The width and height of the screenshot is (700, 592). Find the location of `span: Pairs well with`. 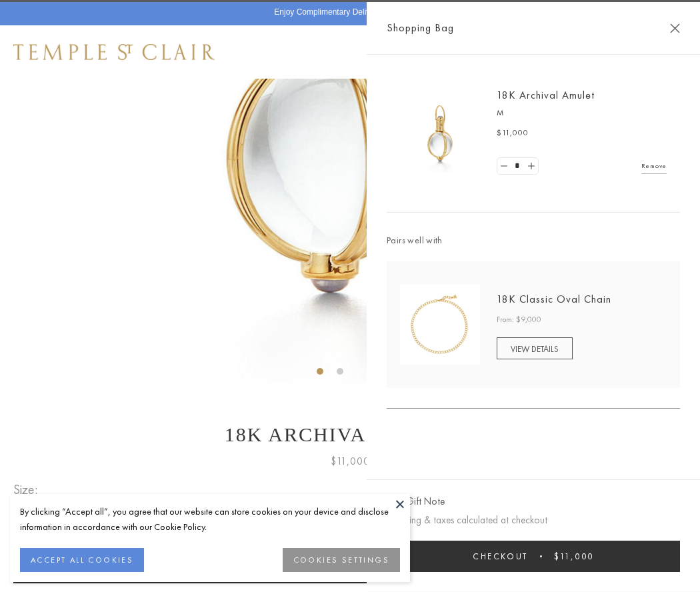

span: Pairs well with is located at coordinates (533, 240).